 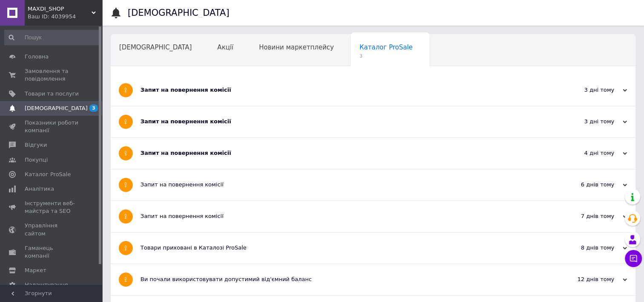 I want to click on span: Налаштування, so click(x=46, y=285).